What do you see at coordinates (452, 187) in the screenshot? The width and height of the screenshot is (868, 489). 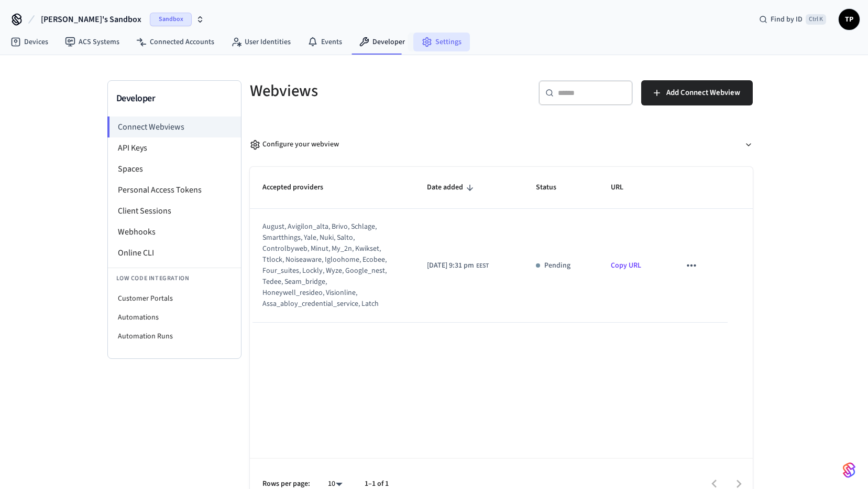 I see `span: Date added` at bounding box center [452, 187].